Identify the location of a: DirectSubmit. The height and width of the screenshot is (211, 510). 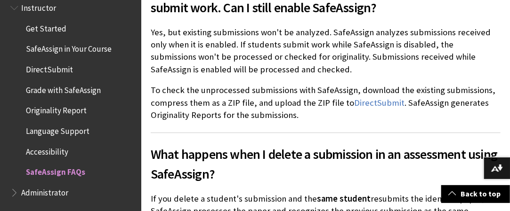
(379, 103).